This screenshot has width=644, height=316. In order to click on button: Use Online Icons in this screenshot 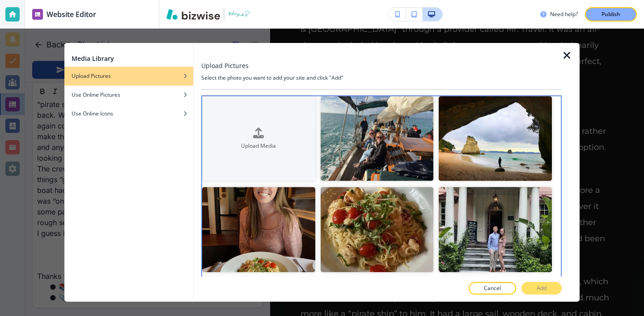, I will do `click(128, 114)`.